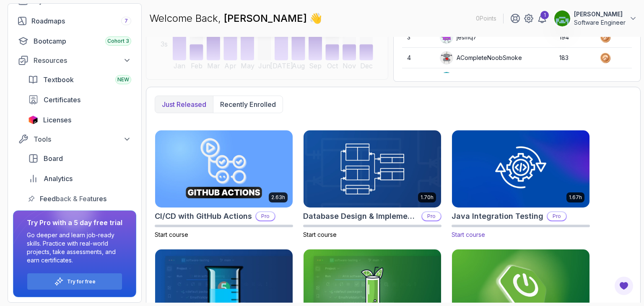 The image size is (644, 306). I want to click on div: Resources, so click(82, 60).